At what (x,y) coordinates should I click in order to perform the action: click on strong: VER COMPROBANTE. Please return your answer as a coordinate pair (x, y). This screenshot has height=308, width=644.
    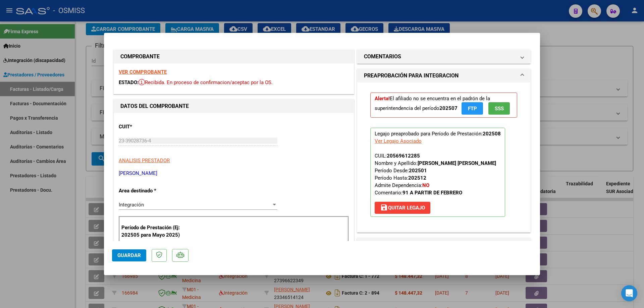
    Looking at the image, I should click on (142, 72).